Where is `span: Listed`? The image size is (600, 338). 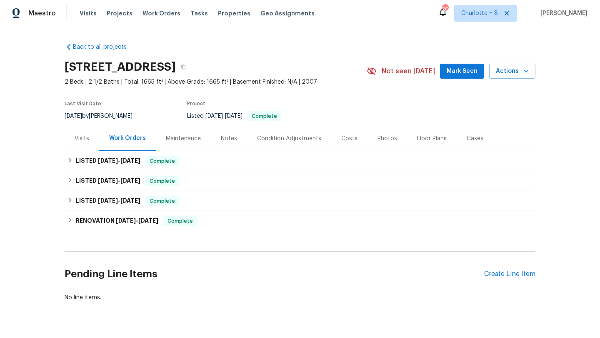
span: Listed is located at coordinates (234, 116).